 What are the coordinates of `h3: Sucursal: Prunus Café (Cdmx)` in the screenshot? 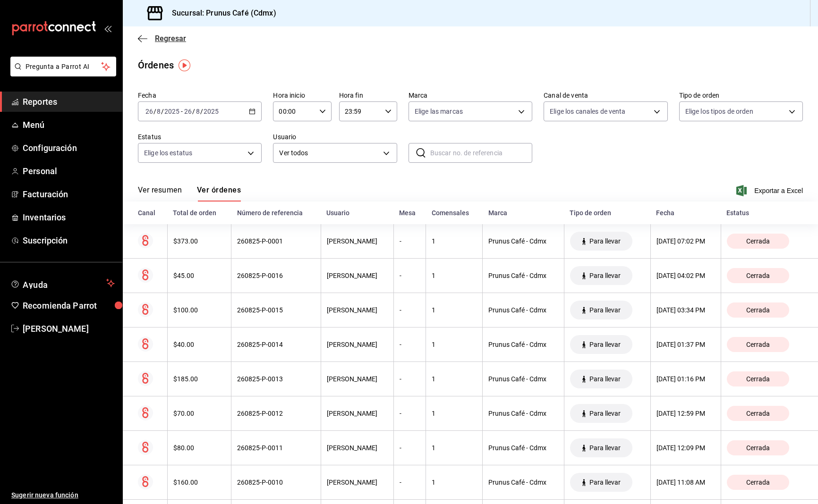 It's located at (220, 13).